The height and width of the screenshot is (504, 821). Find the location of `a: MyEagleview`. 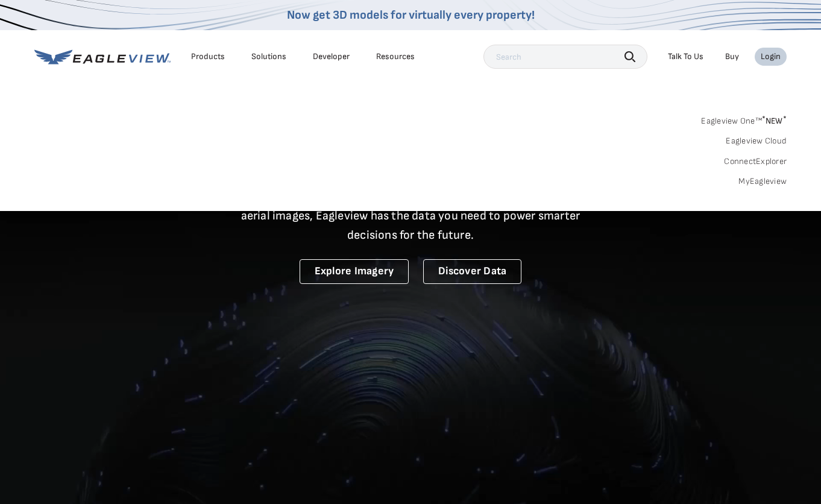

a: MyEagleview is located at coordinates (763, 182).